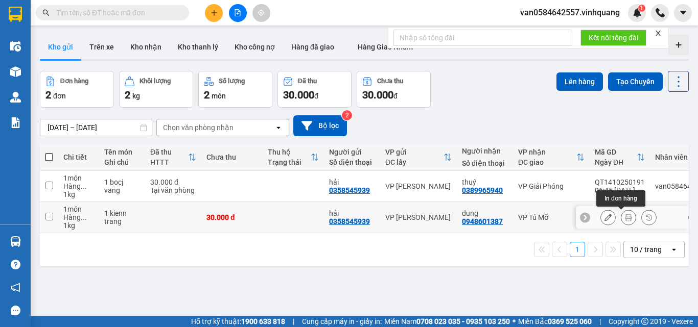 This screenshot has width=698, height=327. I want to click on div: 1 kienn trang, so click(122, 218).